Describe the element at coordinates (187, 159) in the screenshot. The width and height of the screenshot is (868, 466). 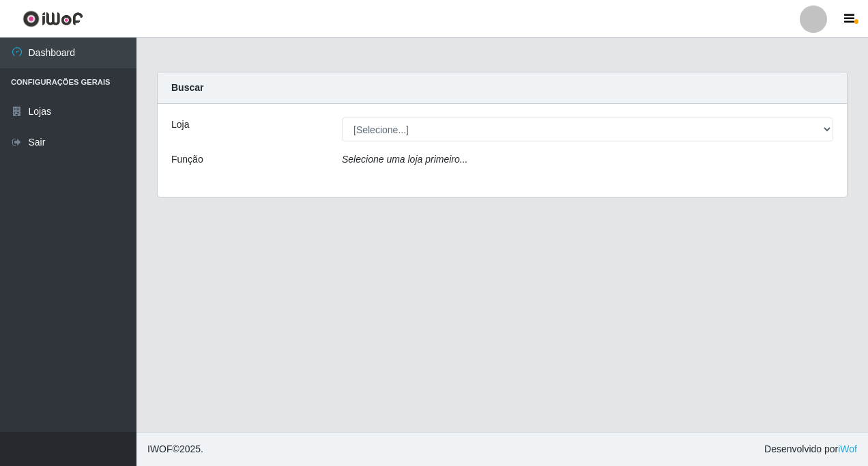
I see `label: Função` at that location.